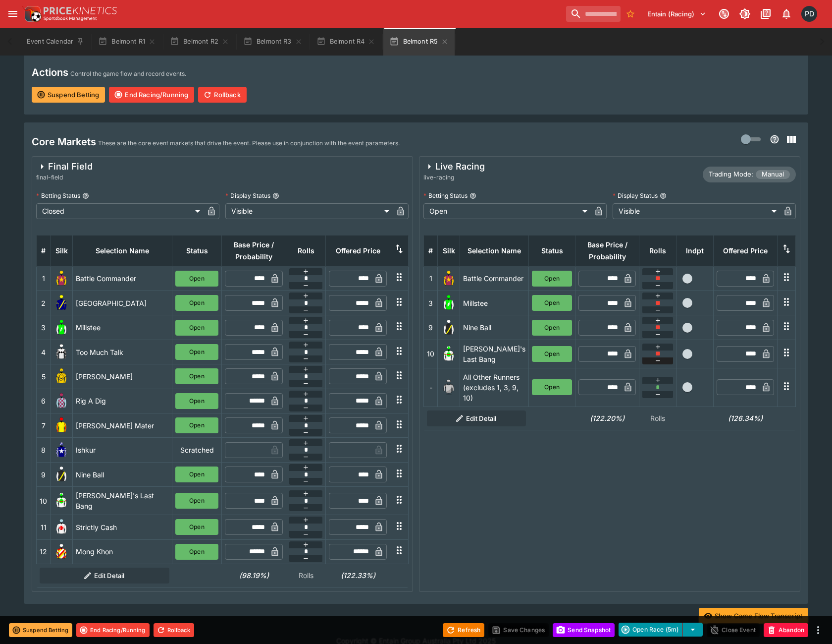  Describe the element at coordinates (44, 303) in the screenshot. I see `td: 2` at that location.